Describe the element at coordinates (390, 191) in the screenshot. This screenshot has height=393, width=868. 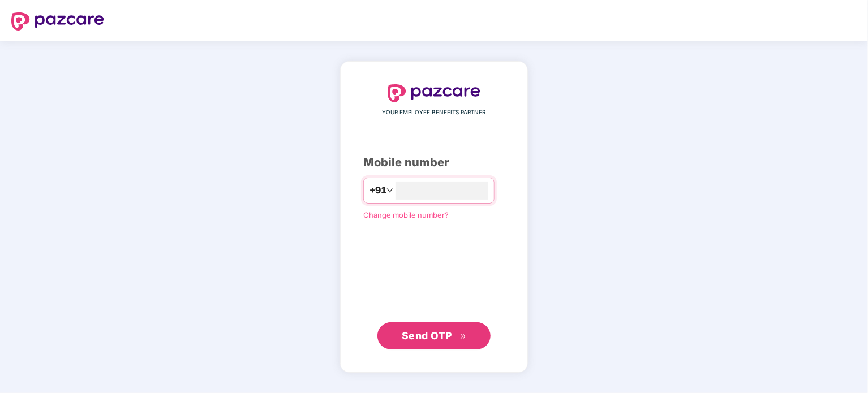
I see `span: down` at that location.